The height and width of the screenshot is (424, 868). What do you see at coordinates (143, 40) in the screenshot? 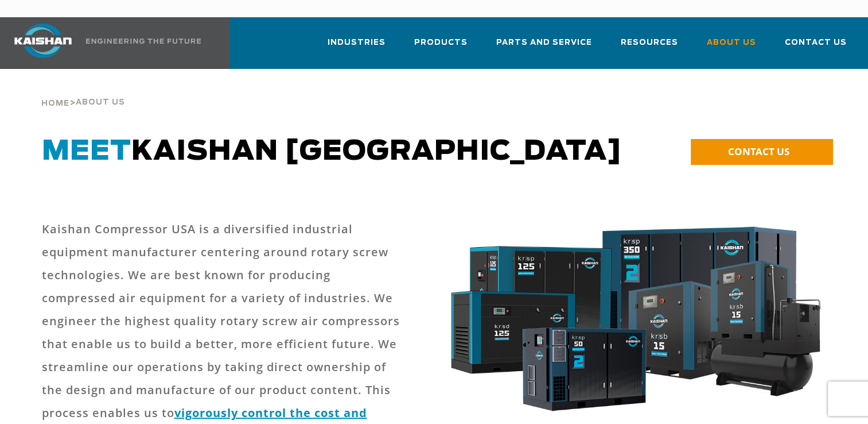
I see `img: Engineering the future` at bounding box center [143, 40].